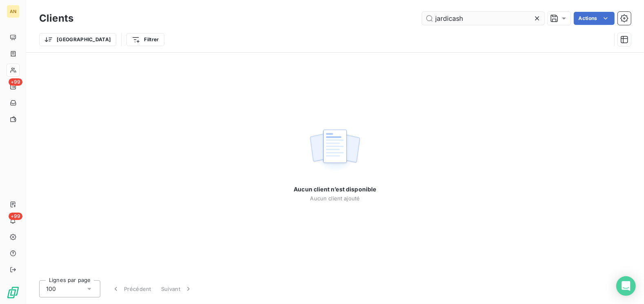  Describe the element at coordinates (335, 189) in the screenshot. I see `span: Aucun client n’est disponible` at that location.